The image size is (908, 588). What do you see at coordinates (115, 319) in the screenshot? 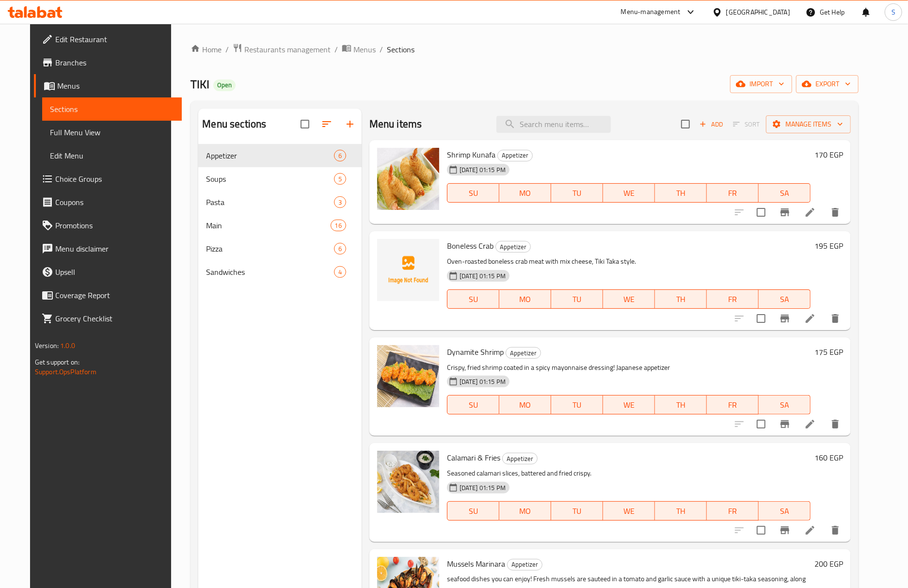
I see `span: Grocery Checklist` at bounding box center [115, 319].